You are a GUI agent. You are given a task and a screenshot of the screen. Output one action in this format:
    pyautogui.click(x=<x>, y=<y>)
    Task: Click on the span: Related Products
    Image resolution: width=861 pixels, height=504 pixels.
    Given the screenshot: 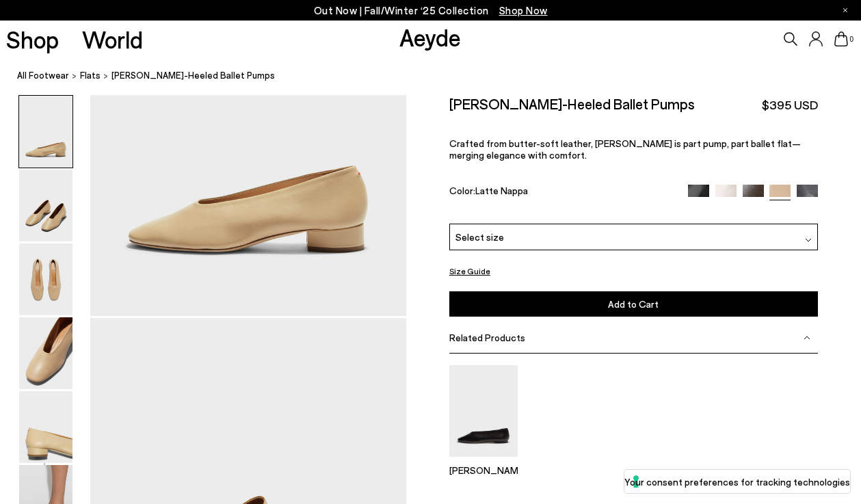 What is the action you would take?
    pyautogui.click(x=487, y=338)
    